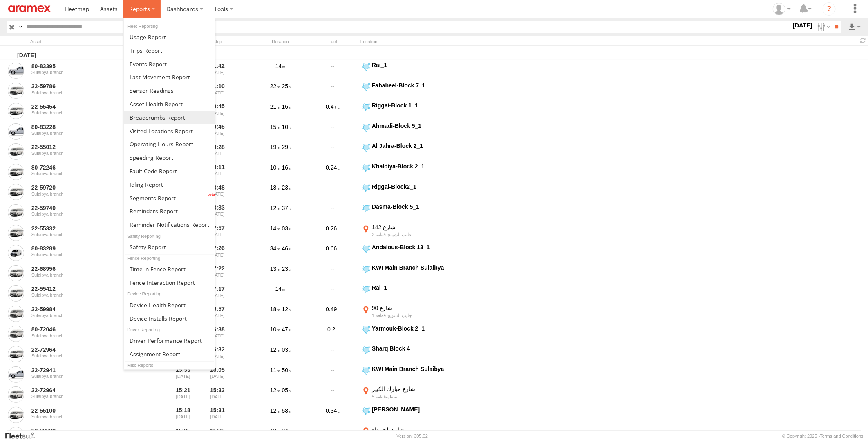 The image size is (868, 440). I want to click on a: 80-83395, so click(87, 66).